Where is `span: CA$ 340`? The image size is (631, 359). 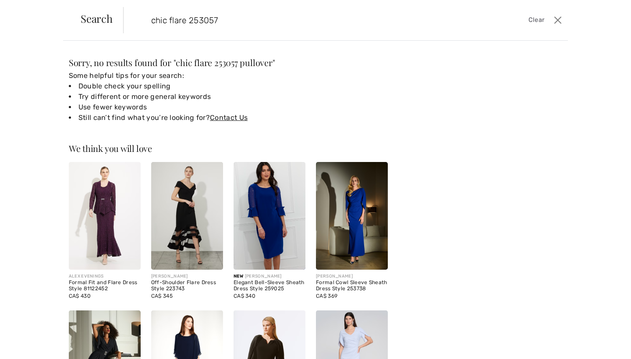 span: CA$ 340 is located at coordinates (244, 296).